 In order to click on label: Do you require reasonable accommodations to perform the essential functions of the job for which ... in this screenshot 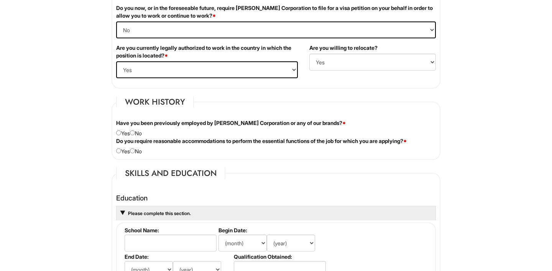, I will do `click(261, 141)`.